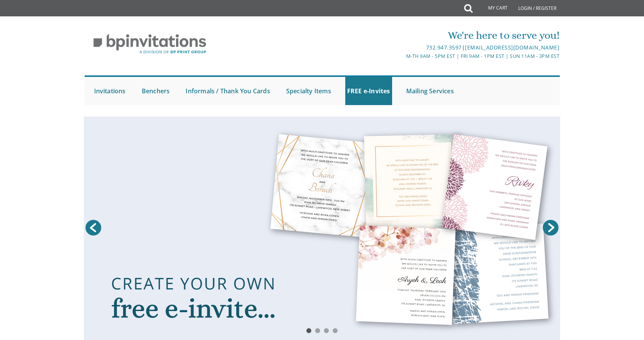 This screenshot has width=644, height=340. What do you see at coordinates (228, 91) in the screenshot?
I see `a: Informals / Thank You Cards` at bounding box center [228, 91].